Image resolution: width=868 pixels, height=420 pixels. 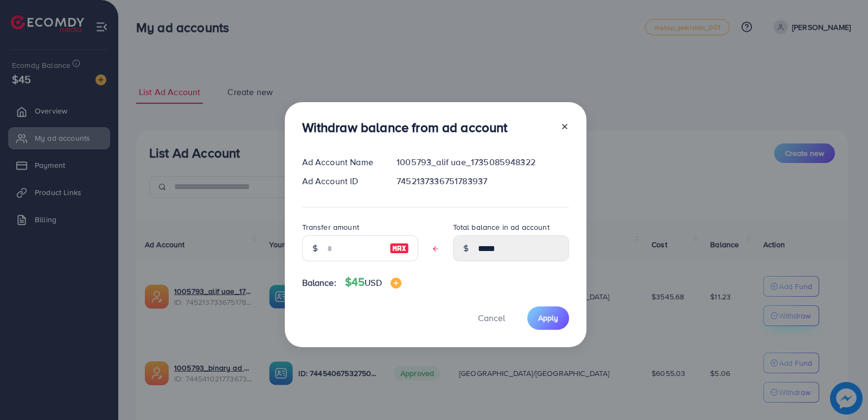 I want to click on span: Balance:, so click(x=319, y=283).